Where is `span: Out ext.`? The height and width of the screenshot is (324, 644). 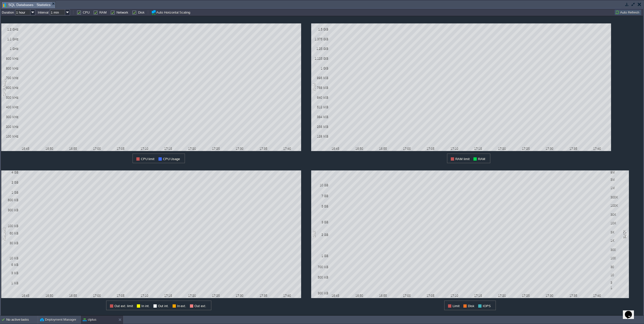
span: Out ext. is located at coordinates (200, 306).